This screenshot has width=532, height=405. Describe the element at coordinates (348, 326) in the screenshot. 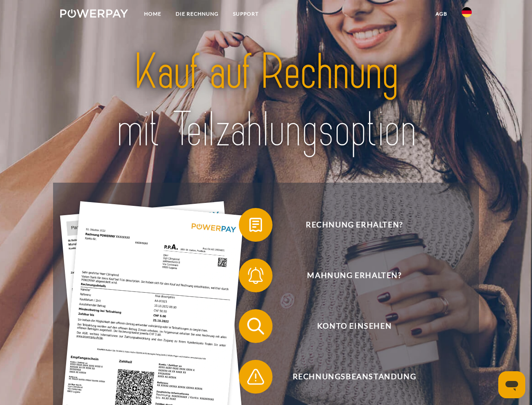

I see `a: Konto einsehen` at that location.